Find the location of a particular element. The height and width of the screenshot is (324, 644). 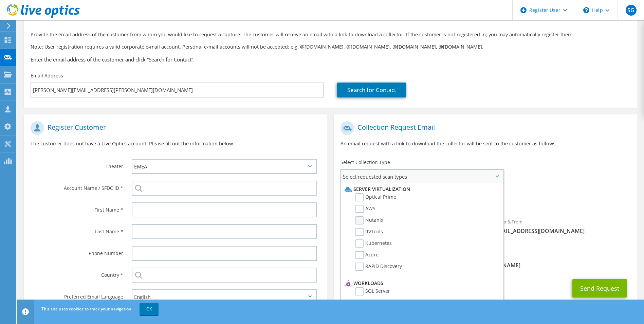

label: Last Name * is located at coordinates (77, 229).